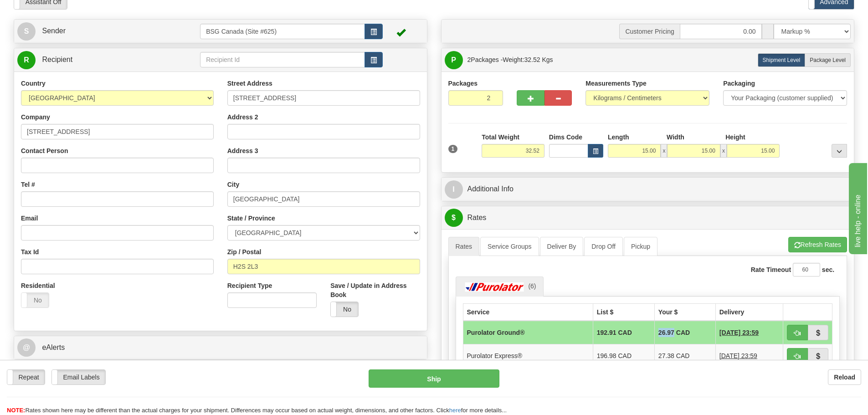 This screenshot has height=415, width=868. Describe the element at coordinates (16, 410) in the screenshot. I see `span: NOTE:` at that location.